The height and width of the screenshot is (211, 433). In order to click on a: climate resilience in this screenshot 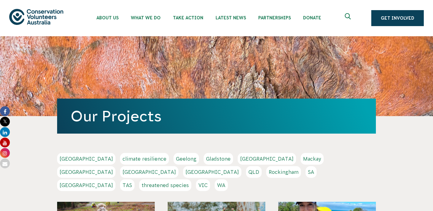, I will do `click(144, 159)`.